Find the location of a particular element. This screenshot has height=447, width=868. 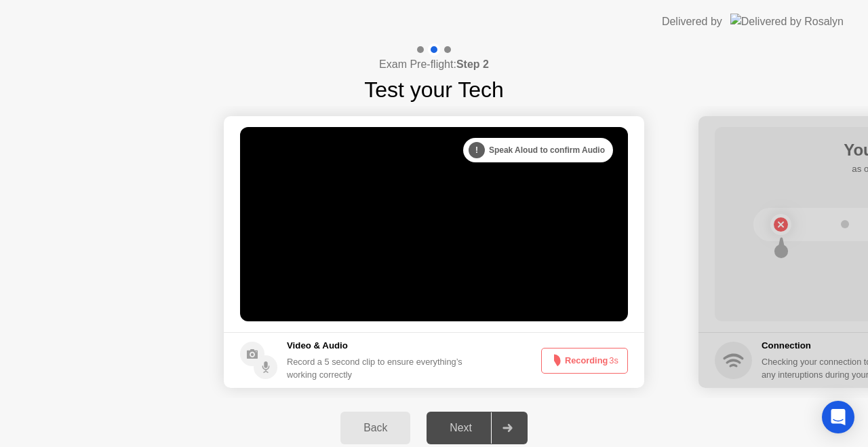

button: Next is located at coordinates (477, 427).